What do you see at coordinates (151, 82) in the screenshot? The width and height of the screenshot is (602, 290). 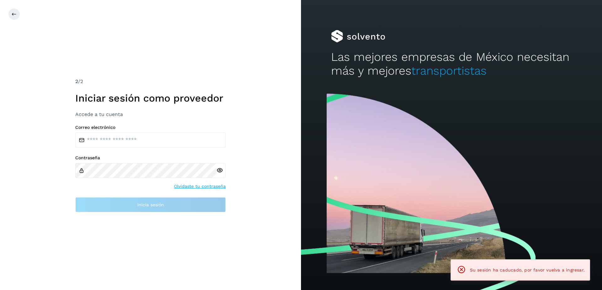 I see `div: /2` at bounding box center [151, 82].